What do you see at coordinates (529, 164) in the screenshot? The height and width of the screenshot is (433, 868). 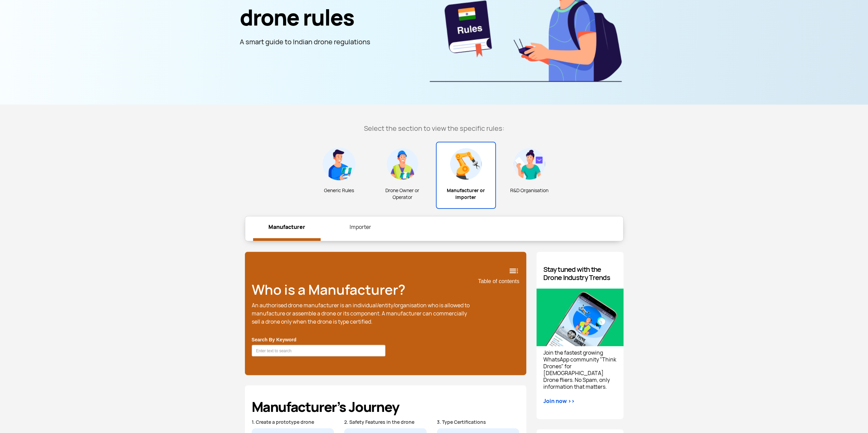 I see `img: R&D Organisation` at bounding box center [529, 164].